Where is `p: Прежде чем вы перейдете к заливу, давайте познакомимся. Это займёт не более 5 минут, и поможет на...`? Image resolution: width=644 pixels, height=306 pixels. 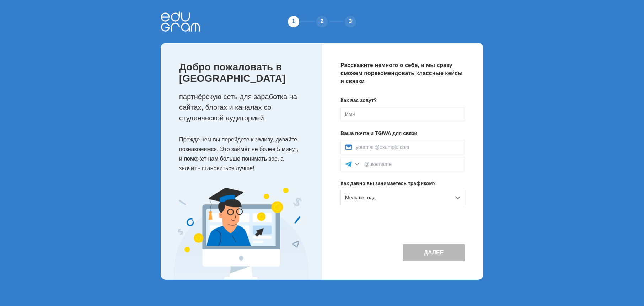 p: Прежде чем вы перейдете к заливу, давайте познакомимся. Это займёт не более 5 минут, и поможет на... is located at coordinates (243, 154).